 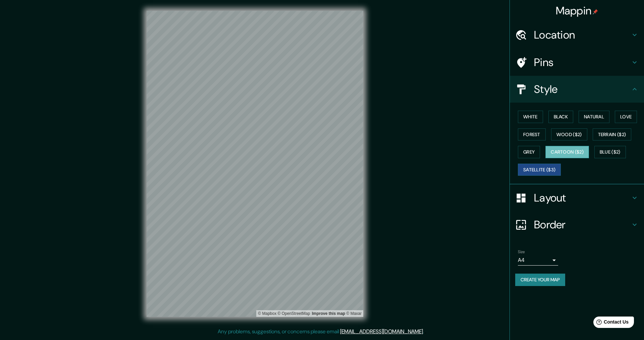 I want to click on button: Blue ($2), so click(x=610, y=152).